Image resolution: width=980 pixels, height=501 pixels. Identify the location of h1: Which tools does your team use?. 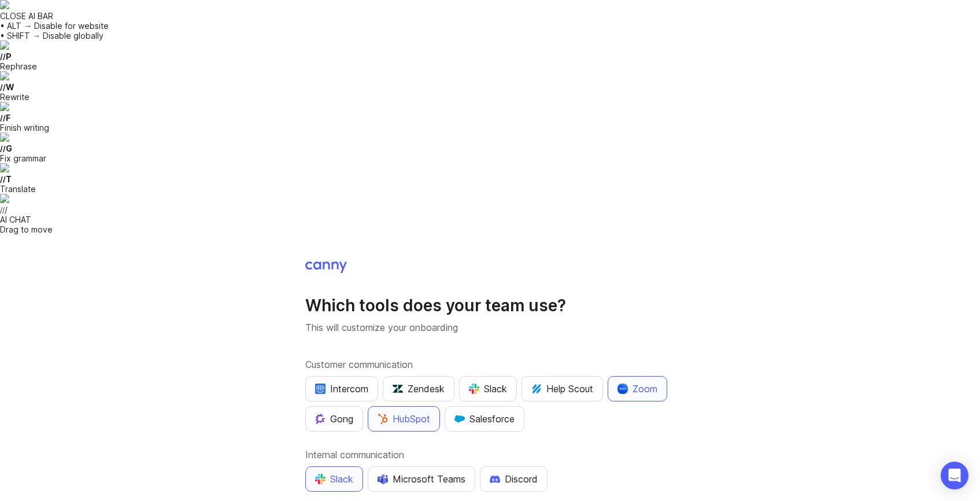
(490, 306).